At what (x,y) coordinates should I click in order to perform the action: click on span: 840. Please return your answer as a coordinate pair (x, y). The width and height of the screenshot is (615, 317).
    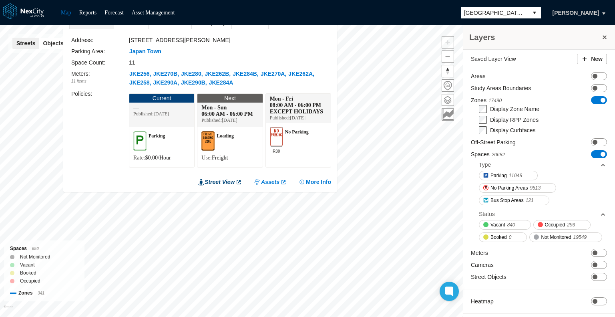
    Looking at the image, I should click on (511, 225).